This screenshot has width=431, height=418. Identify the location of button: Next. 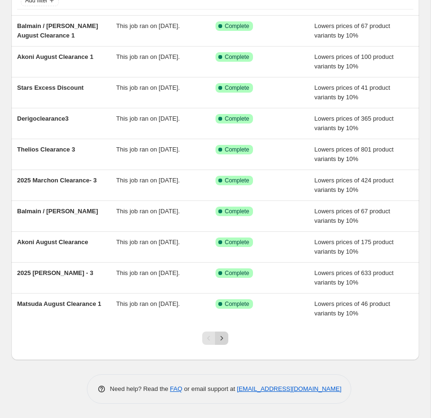
(222, 338).